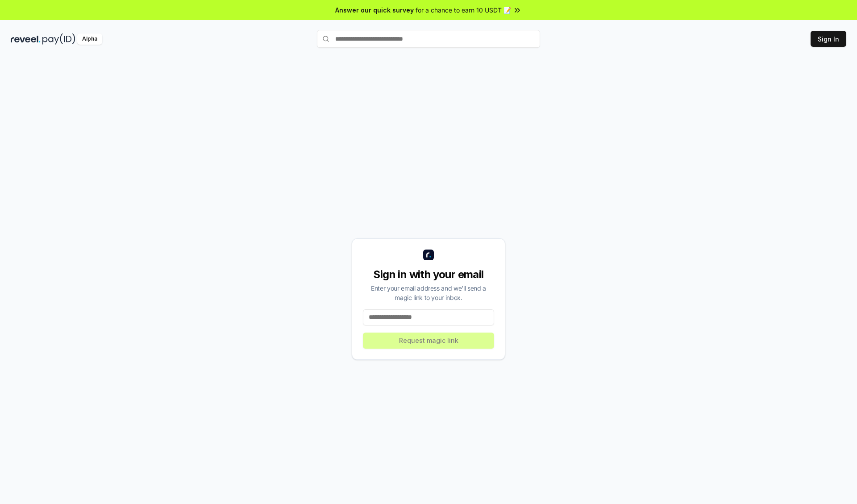 The image size is (857, 504). I want to click on img: pay_id, so click(59, 39).